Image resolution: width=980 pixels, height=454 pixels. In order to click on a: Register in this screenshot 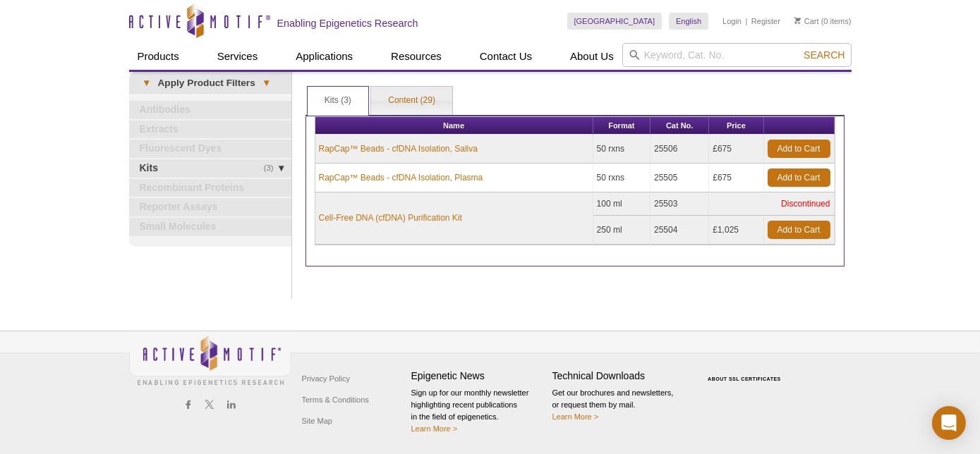, I will do `click(766, 22)`.